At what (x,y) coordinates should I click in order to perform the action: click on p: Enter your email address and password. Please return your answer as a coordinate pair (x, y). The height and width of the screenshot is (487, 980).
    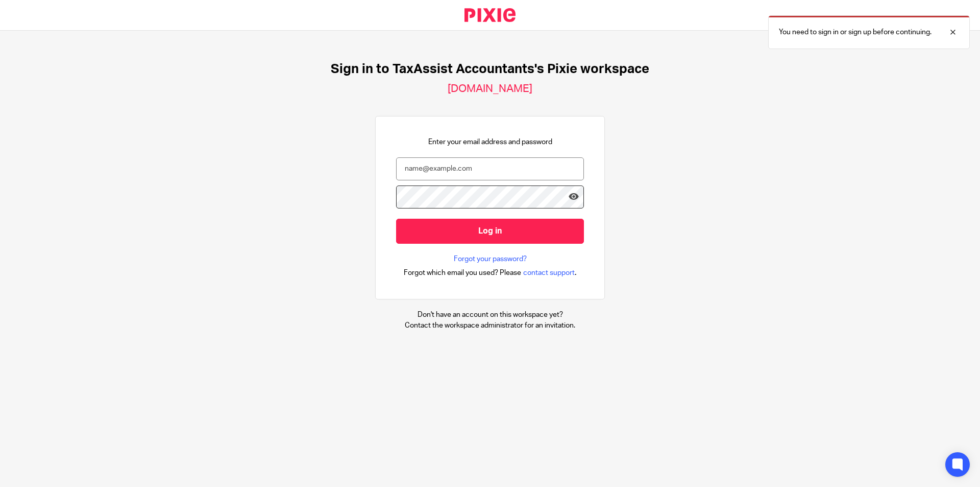
    Looking at the image, I should click on (490, 142).